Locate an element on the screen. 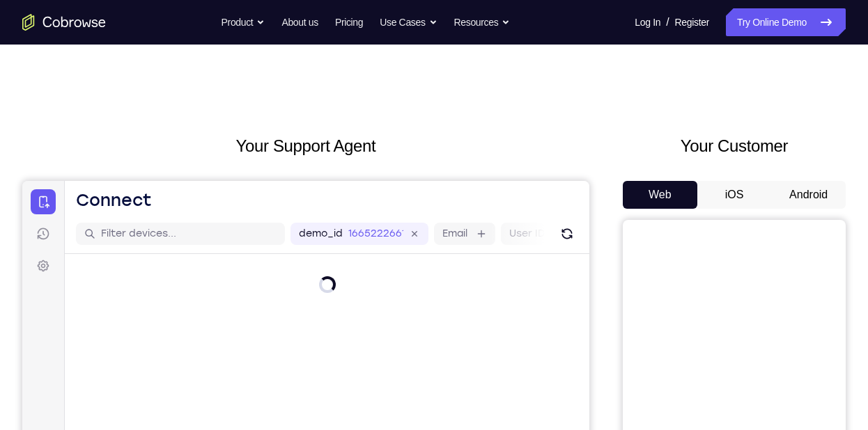  h2: Your Customer is located at coordinates (734, 146).